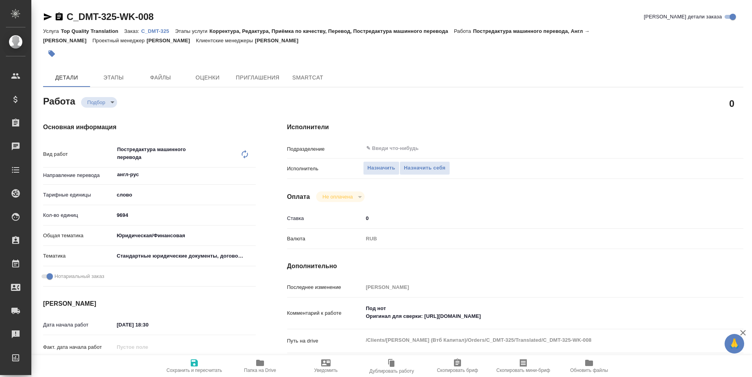 The height and width of the screenshot is (377, 752). Describe the element at coordinates (523, 371) in the screenshot. I see `span: Скопировать мини-бриф` at that location.